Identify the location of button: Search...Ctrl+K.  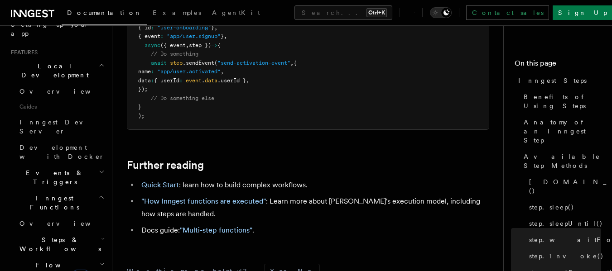
(343, 13).